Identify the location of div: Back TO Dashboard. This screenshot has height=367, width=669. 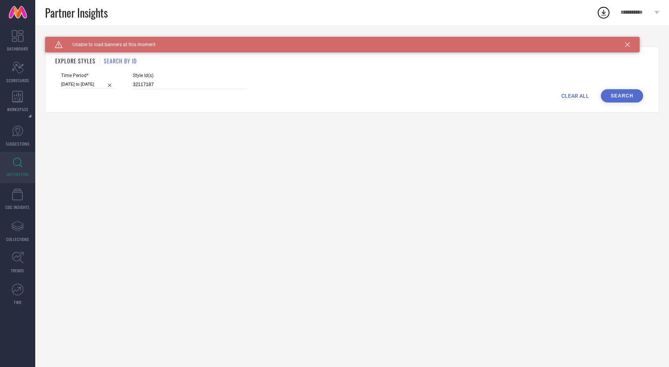
(352, 40).